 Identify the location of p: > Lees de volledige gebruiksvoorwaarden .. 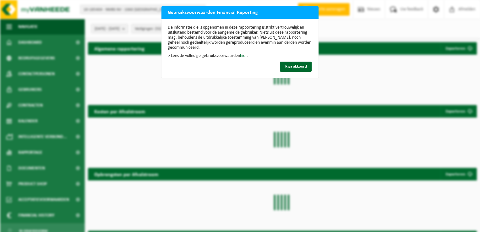
(240, 56).